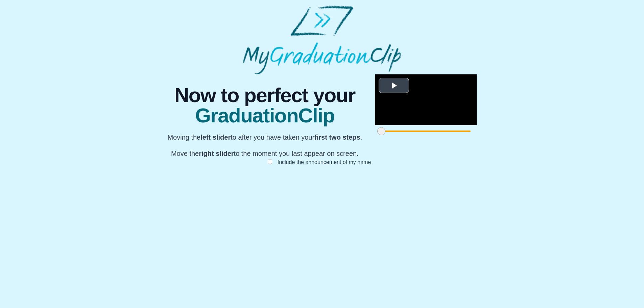  What do you see at coordinates (215, 137) in the screenshot?
I see `b: left slider` at bounding box center [215, 137].